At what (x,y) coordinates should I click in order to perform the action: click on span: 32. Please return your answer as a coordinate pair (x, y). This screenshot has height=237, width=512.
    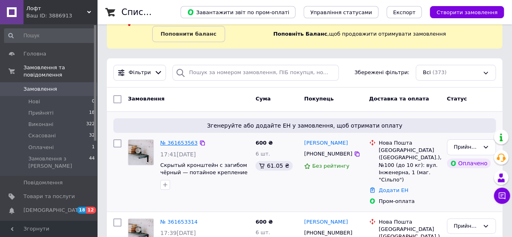
    Looking at the image, I should click on (92, 136).